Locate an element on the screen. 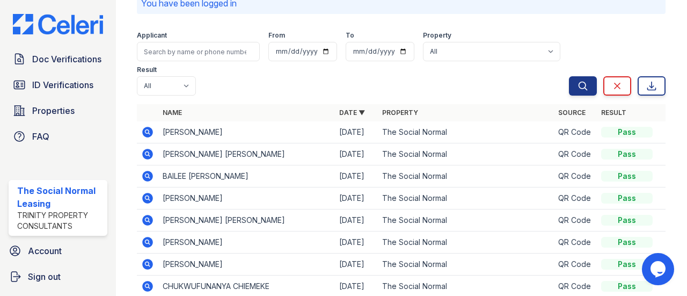 The width and height of the screenshot is (687, 296). label: Applicant is located at coordinates (152, 35).